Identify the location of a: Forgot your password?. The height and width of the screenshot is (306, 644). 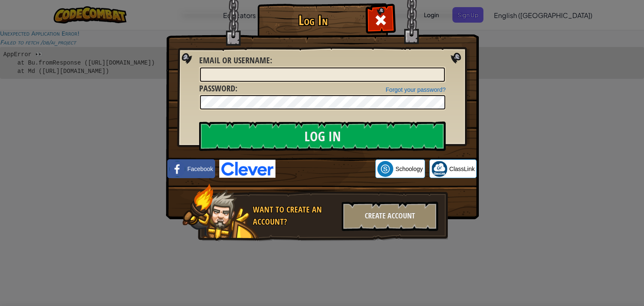
(416, 90).